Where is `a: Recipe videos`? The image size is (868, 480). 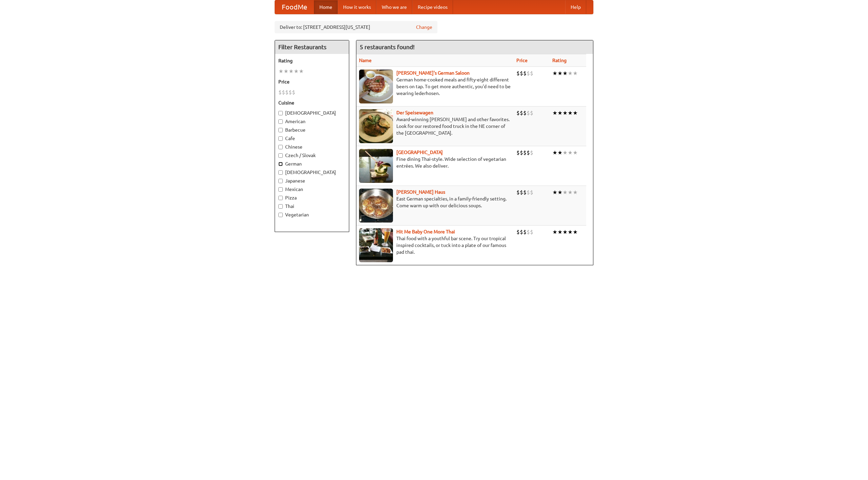 a: Recipe videos is located at coordinates (433, 7).